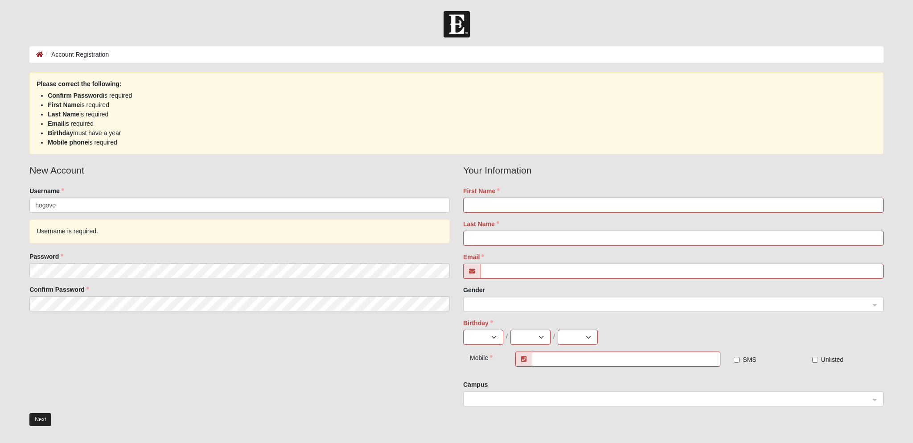  What do you see at coordinates (46, 256) in the screenshot?
I see `label: Password` at bounding box center [46, 256].